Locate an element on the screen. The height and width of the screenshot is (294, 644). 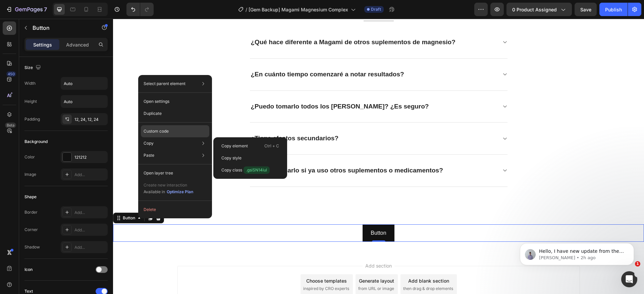
button: Publish is located at coordinates (614, 9).